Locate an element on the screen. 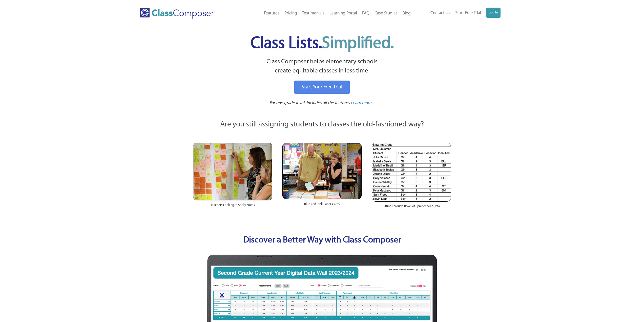 The height and width of the screenshot is (322, 644). span: Learn more. is located at coordinates (361, 103).